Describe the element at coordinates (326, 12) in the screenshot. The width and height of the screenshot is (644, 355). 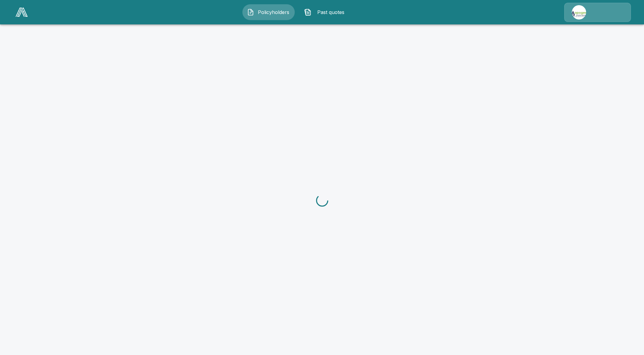
I see `button: Past quotes IconPast quotes` at that location.